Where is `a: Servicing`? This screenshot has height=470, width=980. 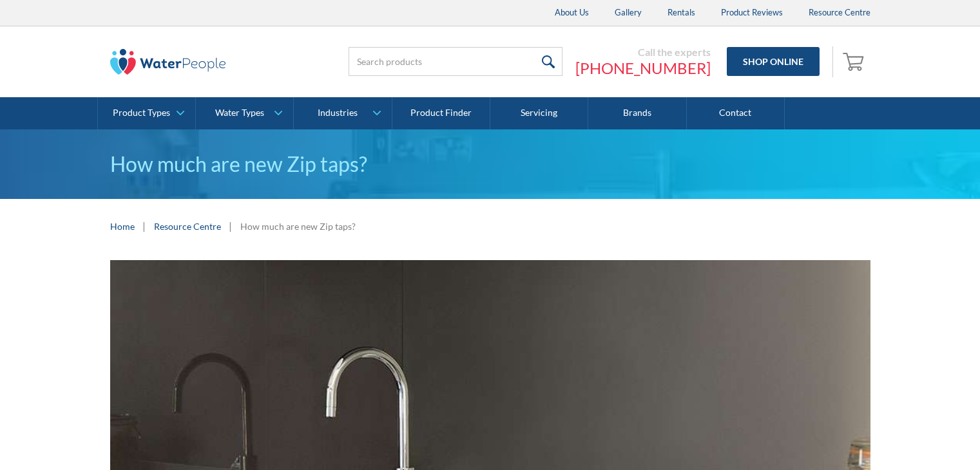 a: Servicing is located at coordinates (539, 113).